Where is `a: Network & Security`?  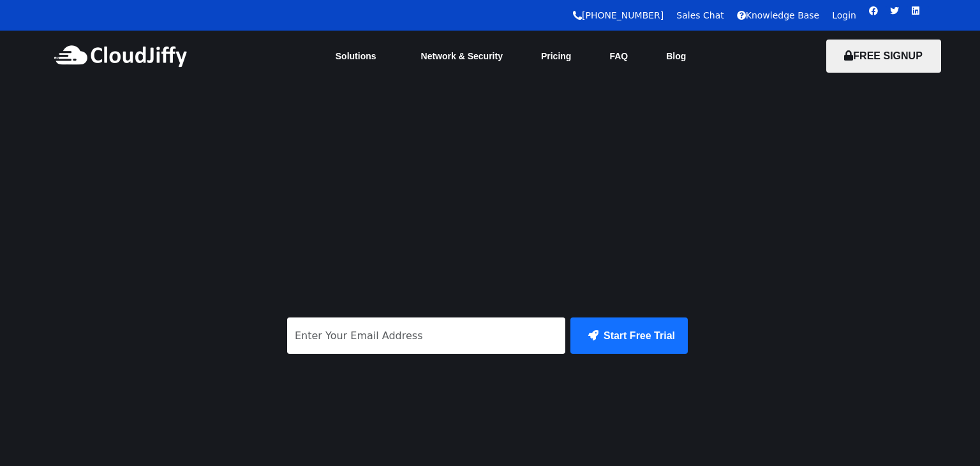 a: Network & Security is located at coordinates (462, 56).